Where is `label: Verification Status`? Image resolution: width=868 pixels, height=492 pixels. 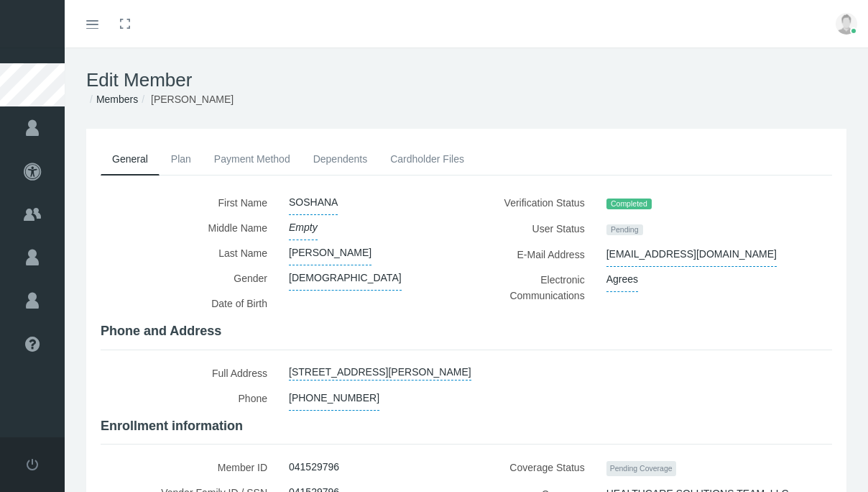 label: Verification Status is located at coordinates (536, 202).